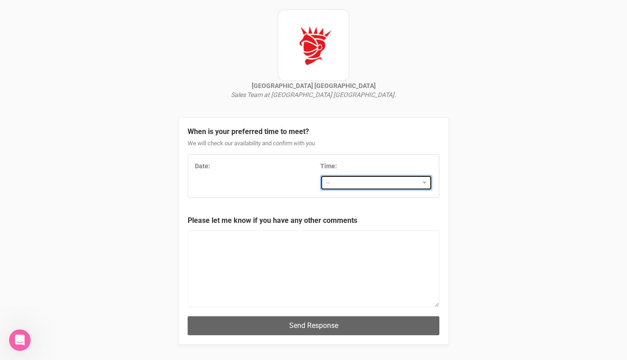 Image resolution: width=627 pixels, height=360 pixels. What do you see at coordinates (328, 166) in the screenshot?
I see `strong: Time:` at bounding box center [328, 166].